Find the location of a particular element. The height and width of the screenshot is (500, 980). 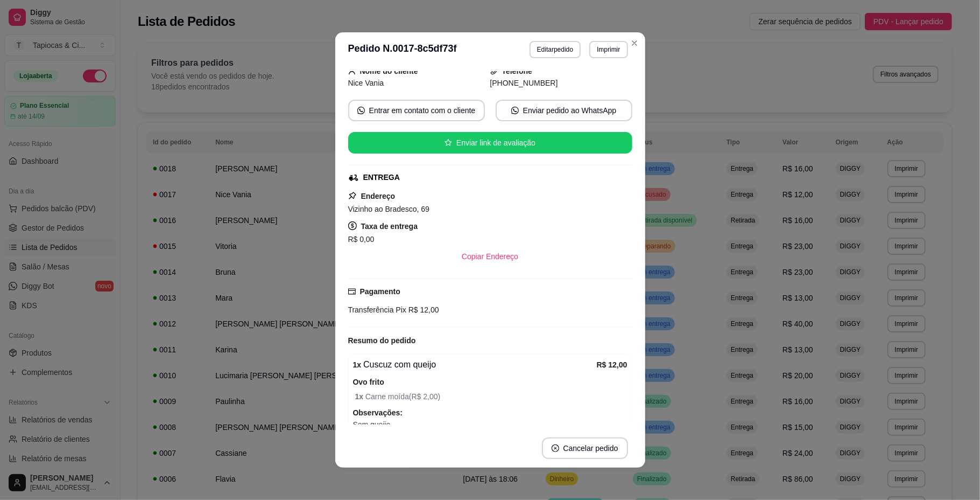

span: R$ 12,00 is located at coordinates (422, 310).